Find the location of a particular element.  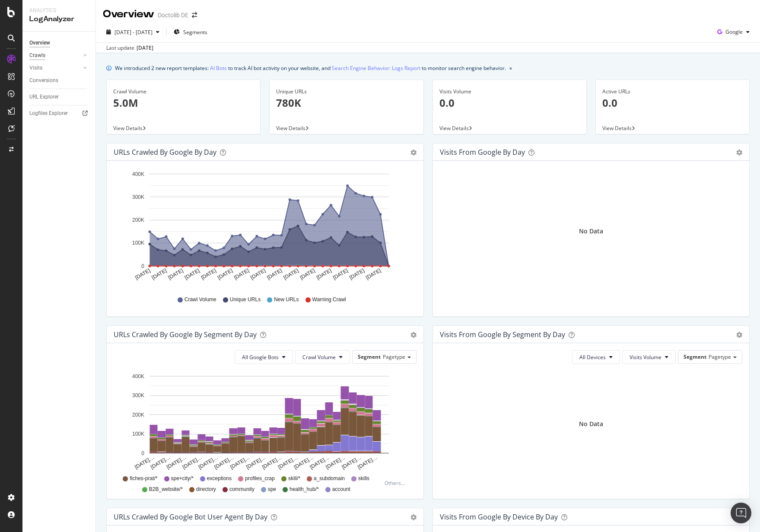

div: Visits From Google By Device By Day is located at coordinates (498, 517).